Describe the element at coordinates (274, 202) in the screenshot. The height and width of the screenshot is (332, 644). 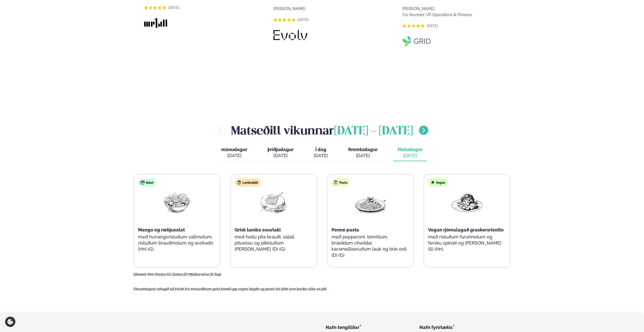
I see `img: Lamb-Meat.png` at that location.